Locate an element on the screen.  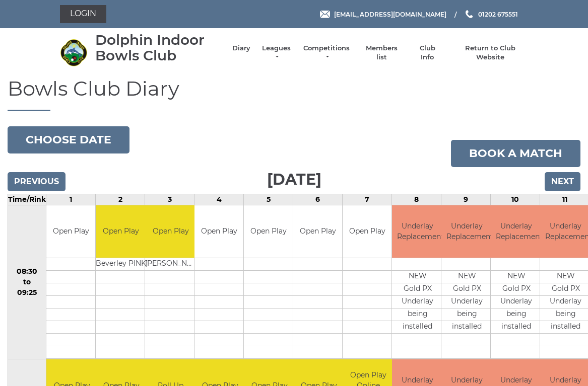
td: Time/Rink is located at coordinates (27, 200).